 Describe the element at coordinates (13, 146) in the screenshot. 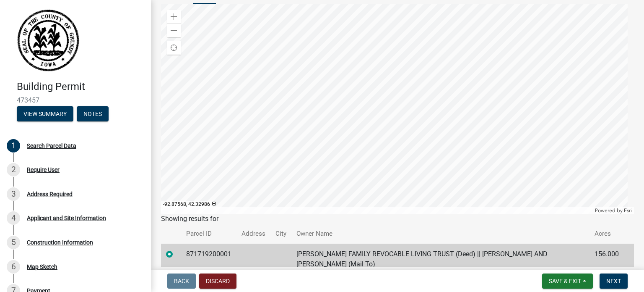

I see `div: 1` at that location.